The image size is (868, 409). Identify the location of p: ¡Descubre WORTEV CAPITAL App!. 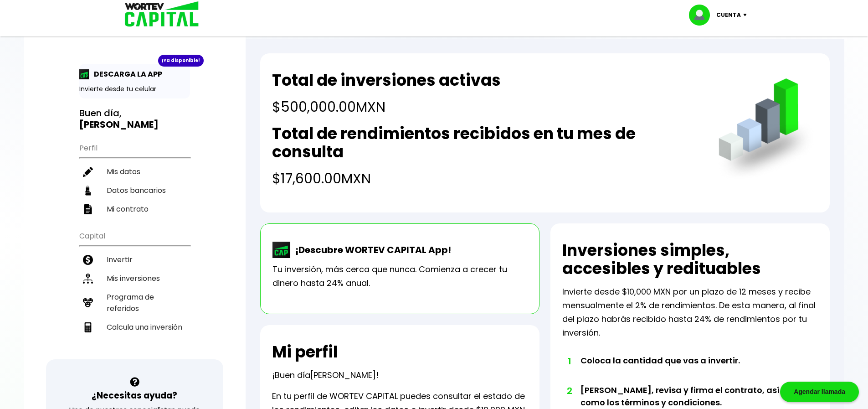
(371, 250).